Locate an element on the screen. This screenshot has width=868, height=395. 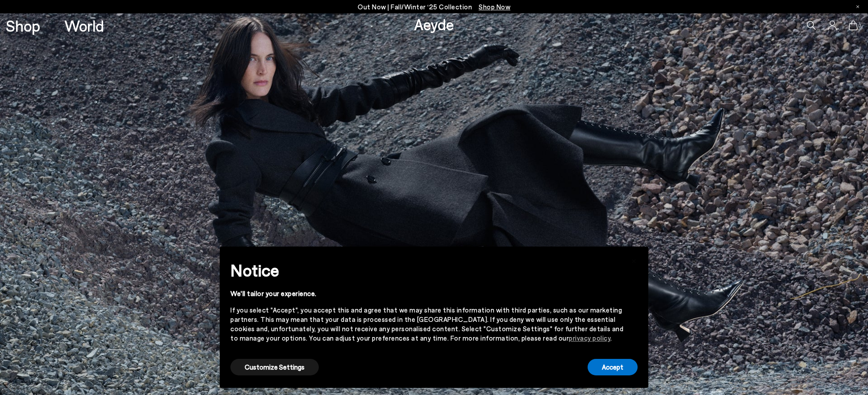
a: privacy policy is located at coordinates (589, 338).